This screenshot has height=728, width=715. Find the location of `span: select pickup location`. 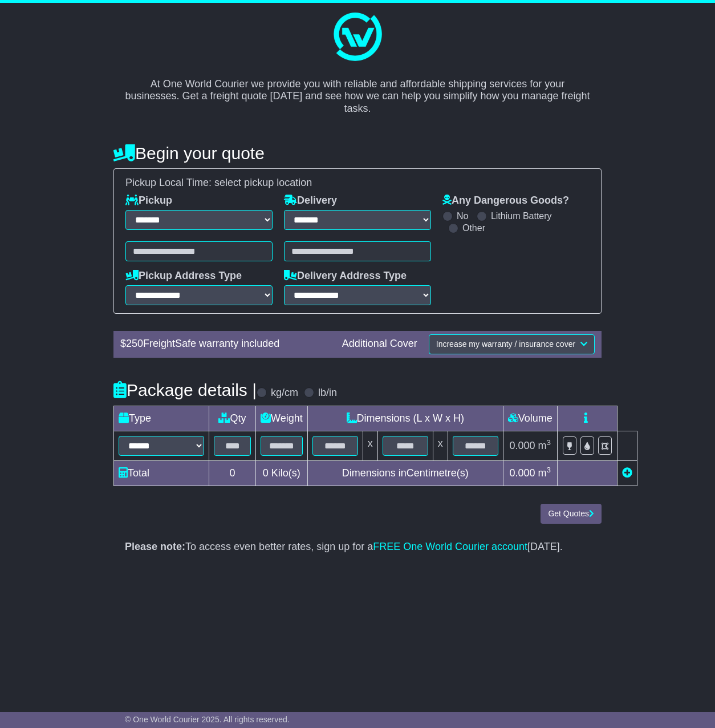

span: select pickup location is located at coordinates (263, 182).